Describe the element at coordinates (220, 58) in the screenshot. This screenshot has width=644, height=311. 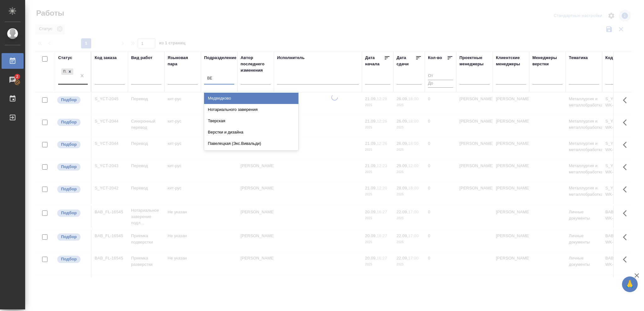
I see `div: Подразделение` at that location.